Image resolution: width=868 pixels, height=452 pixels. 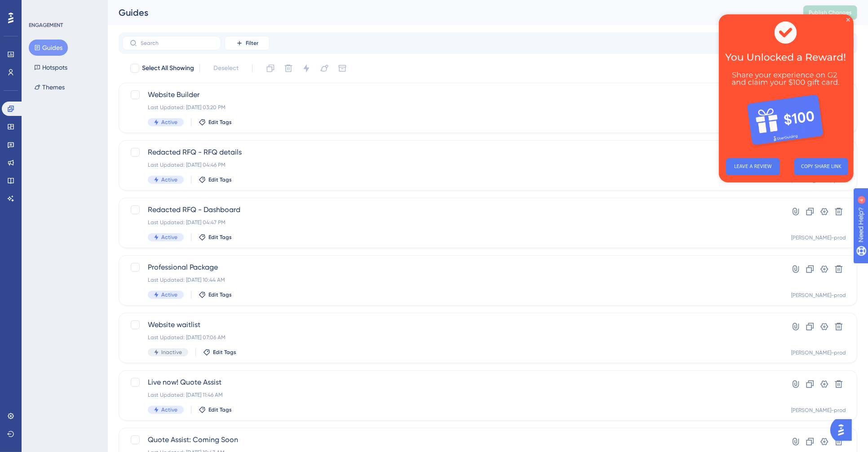 What do you see at coordinates (11, 14) in the screenshot?
I see `img: launcher-image-alternative-text` at bounding box center [11, 14].